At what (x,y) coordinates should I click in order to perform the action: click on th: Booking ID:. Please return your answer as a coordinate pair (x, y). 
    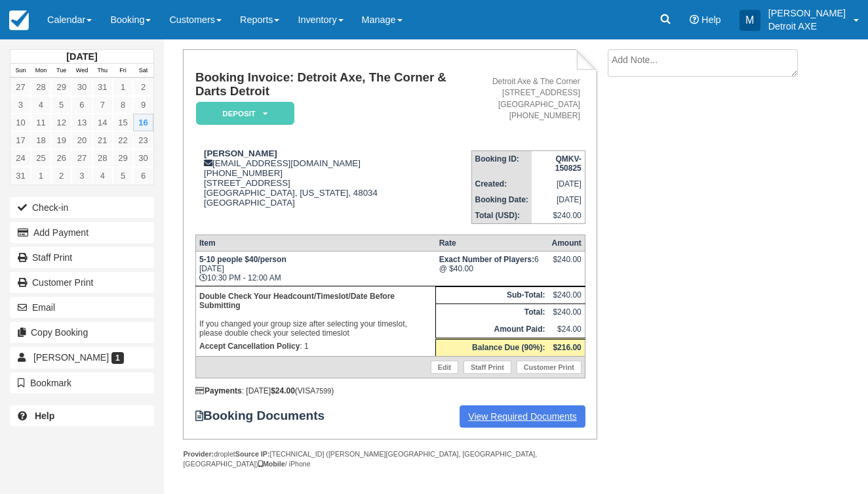
    Looking at the image, I should click on (501, 163).